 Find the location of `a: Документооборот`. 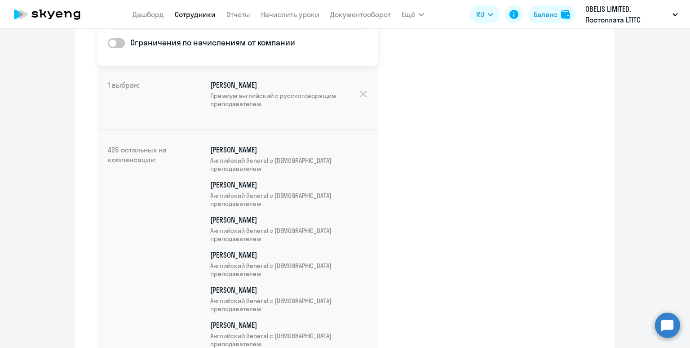

a: Документооборот is located at coordinates (360, 14).